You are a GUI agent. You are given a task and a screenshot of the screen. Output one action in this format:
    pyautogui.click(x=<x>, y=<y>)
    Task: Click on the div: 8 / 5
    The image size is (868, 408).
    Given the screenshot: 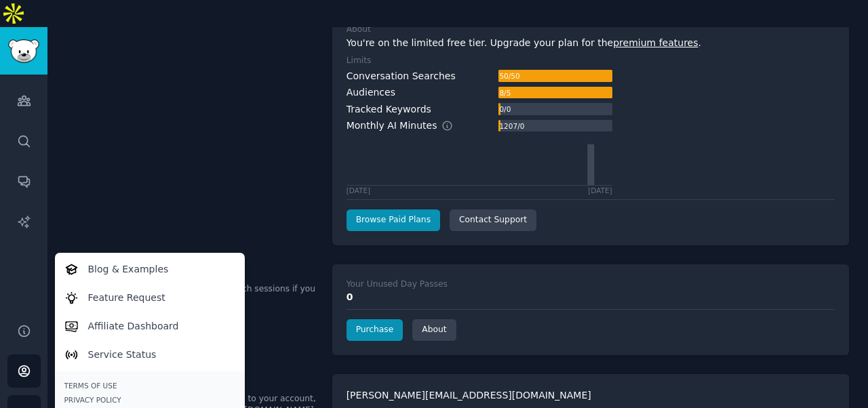 What is the action you would take?
    pyautogui.click(x=505, y=93)
    